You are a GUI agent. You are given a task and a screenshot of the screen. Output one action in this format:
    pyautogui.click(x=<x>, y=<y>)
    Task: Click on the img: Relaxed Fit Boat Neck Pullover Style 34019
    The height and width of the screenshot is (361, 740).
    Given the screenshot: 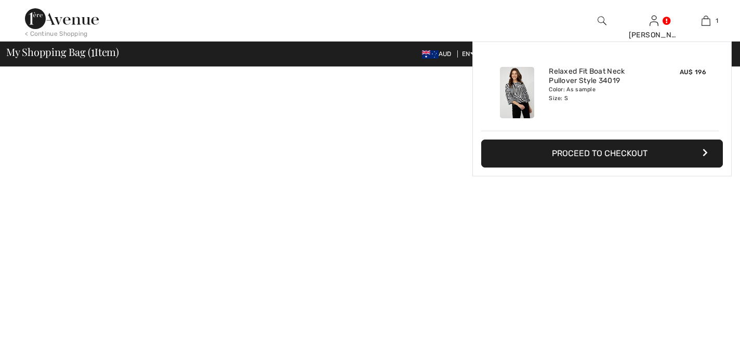 What is the action you would take?
    pyautogui.click(x=517, y=92)
    